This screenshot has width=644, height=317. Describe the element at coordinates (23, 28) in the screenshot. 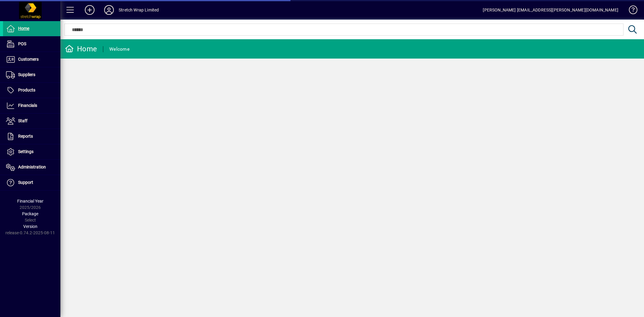

I see `span: Home` at that location.